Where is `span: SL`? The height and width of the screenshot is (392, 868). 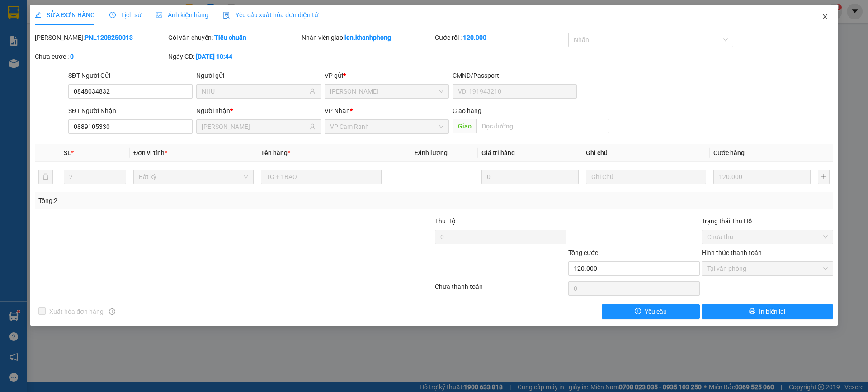
span: SL is located at coordinates (67, 152).